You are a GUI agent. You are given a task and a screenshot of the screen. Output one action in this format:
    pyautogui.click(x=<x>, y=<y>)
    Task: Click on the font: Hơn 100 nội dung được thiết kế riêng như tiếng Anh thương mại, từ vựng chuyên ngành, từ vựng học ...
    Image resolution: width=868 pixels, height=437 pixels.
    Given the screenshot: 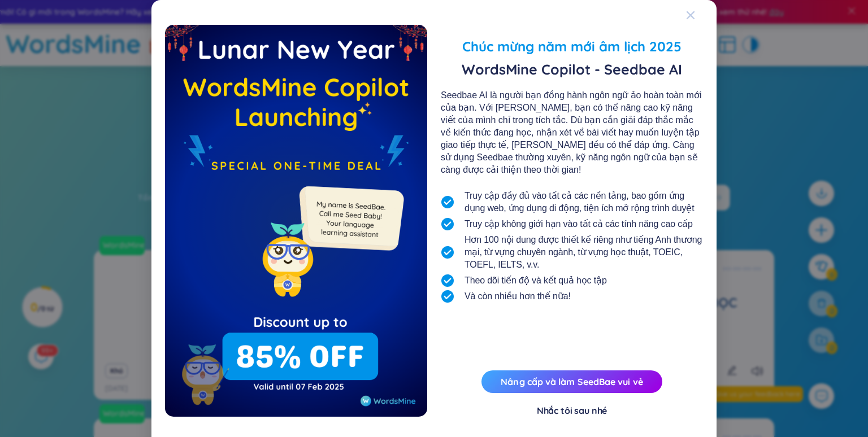 What is the action you would take?
    pyautogui.click(x=584, y=252)
    